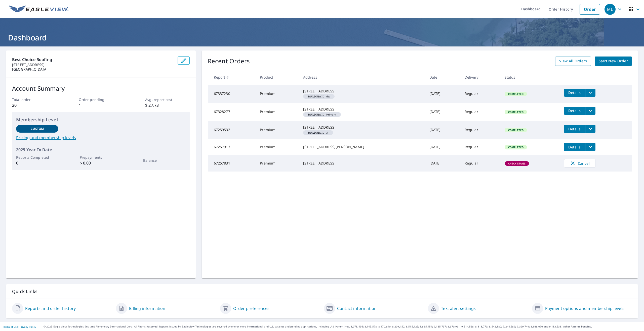  I want to click on th: Date, so click(443, 77).